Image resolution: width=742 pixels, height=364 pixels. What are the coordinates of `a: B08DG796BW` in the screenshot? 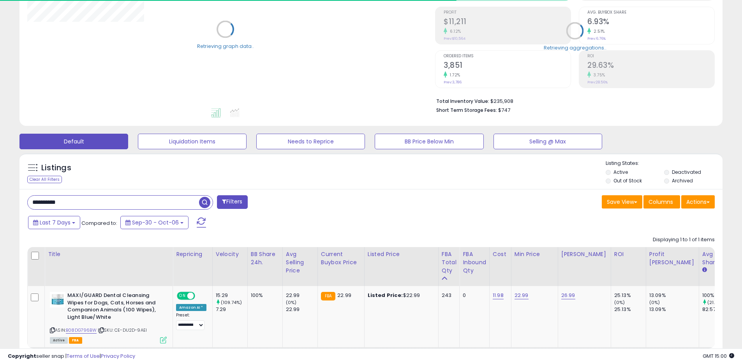 It's located at (81, 330).